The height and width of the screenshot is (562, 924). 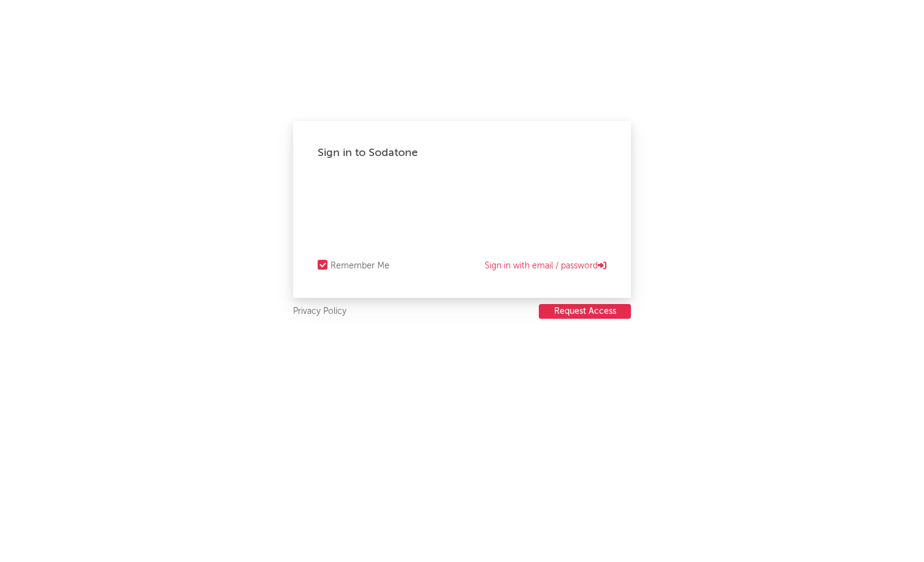 What do you see at coordinates (585, 311) in the screenshot?
I see `a: Request Access` at bounding box center [585, 311].